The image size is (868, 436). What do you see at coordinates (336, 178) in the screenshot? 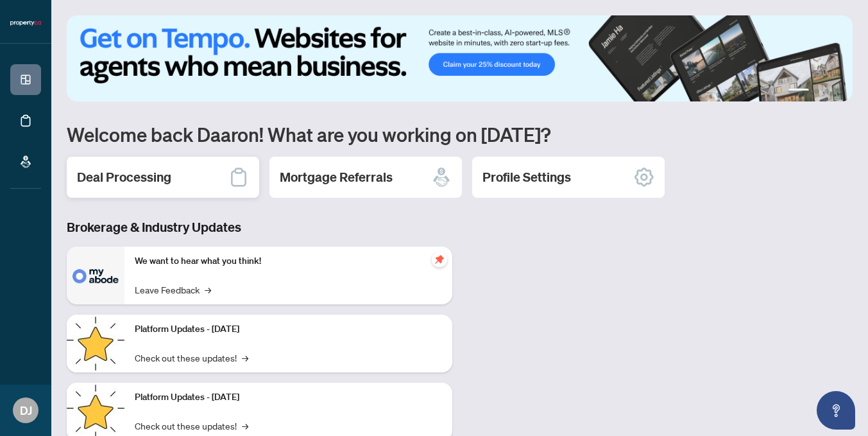
I see `h2: Mortgage Referrals` at bounding box center [336, 178].